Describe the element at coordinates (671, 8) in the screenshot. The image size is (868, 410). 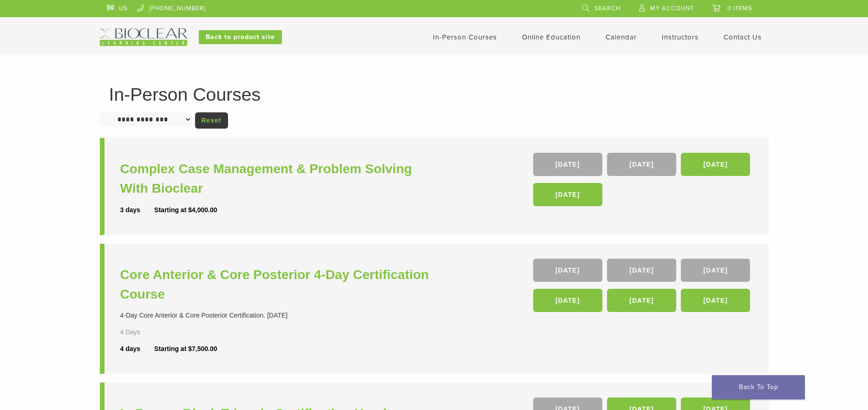
I see `span: My Account` at that location.